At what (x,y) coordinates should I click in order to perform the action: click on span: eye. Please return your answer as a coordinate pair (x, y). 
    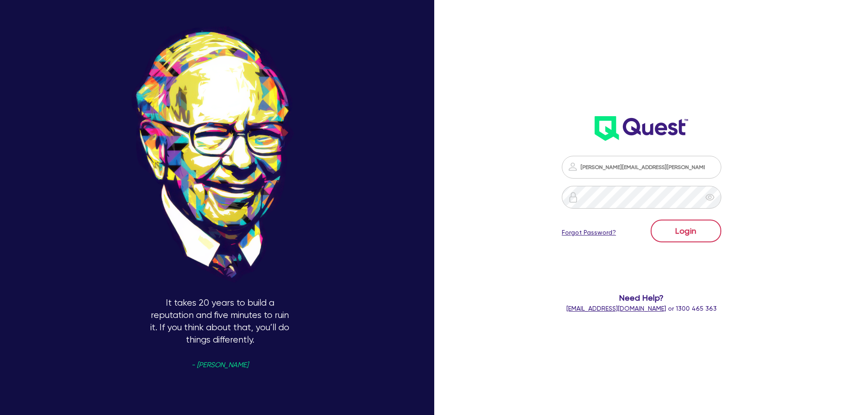
    Looking at the image, I should click on (709, 197).